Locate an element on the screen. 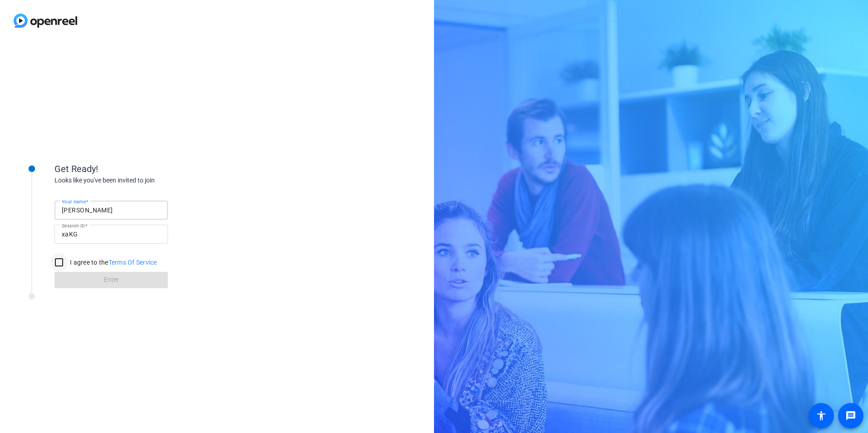 The width and height of the screenshot is (868, 433). div: Get Ready! is located at coordinates (145, 169).